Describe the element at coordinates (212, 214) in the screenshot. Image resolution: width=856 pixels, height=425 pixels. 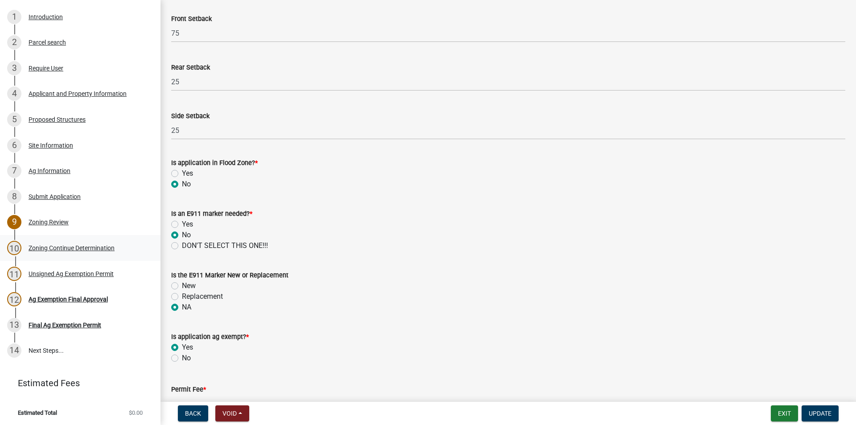
I see `label: Is an E911 marker needed?` at that location.